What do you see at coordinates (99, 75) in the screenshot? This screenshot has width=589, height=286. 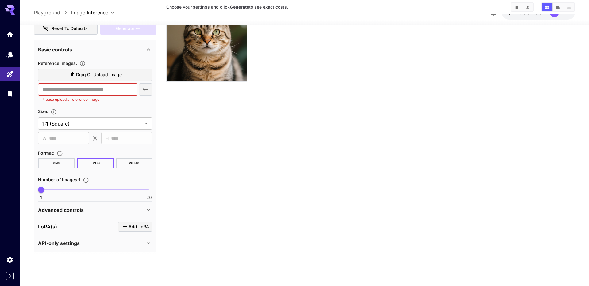 I see `span: Drag or upload image` at bounding box center [99, 75].